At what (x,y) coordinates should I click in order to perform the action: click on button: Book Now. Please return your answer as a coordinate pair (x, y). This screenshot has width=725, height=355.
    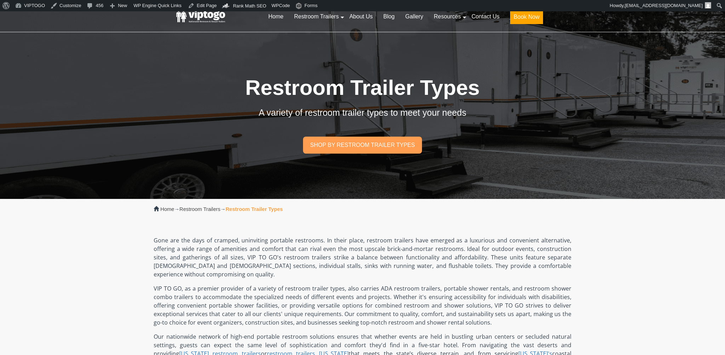
    Looking at the image, I should click on (526, 17).